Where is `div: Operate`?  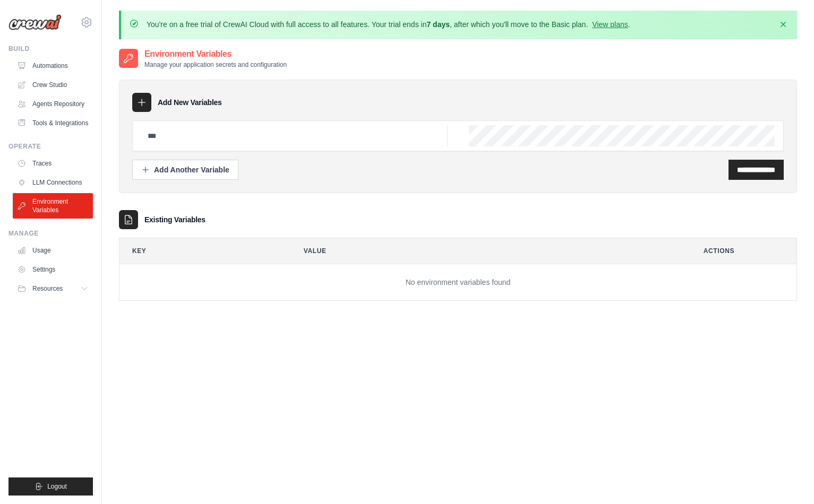
div: Operate is located at coordinates (51, 146).